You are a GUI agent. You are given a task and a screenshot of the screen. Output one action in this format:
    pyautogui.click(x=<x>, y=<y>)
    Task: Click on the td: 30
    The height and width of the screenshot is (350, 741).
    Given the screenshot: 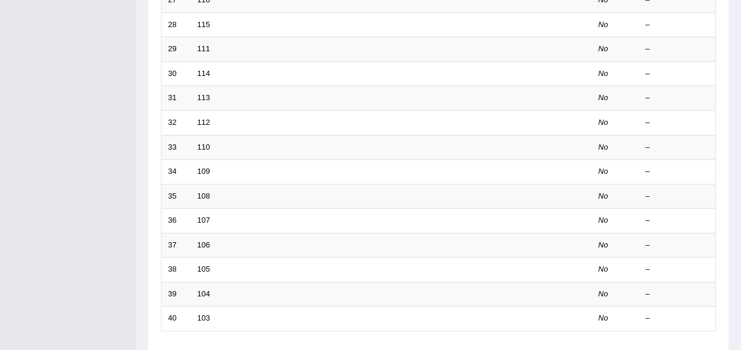 What is the action you would take?
    pyautogui.click(x=176, y=74)
    